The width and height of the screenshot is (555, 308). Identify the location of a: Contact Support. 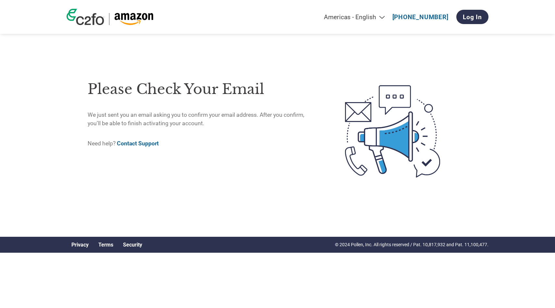
(138, 143).